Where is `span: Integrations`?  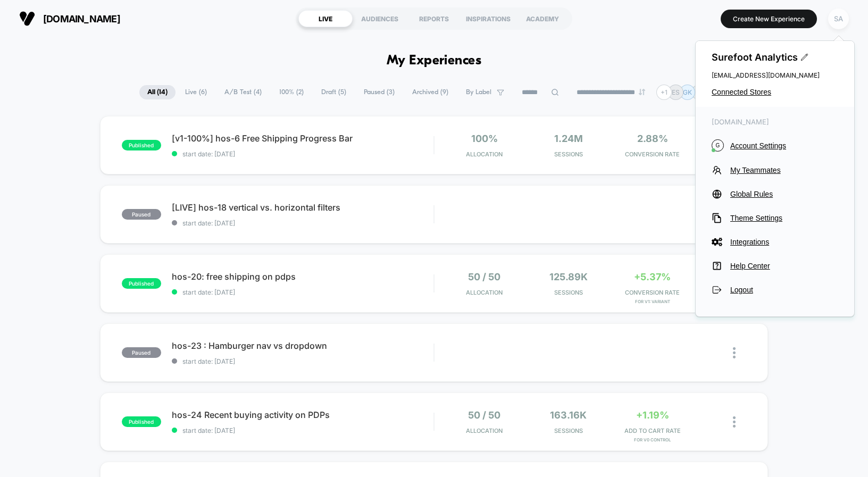 span: Integrations is located at coordinates (784, 242).